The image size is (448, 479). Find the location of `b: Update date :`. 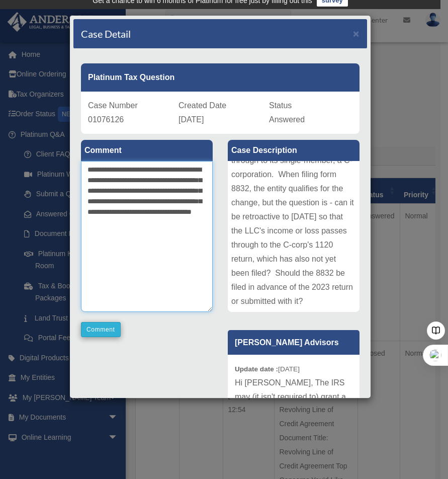

b: Update date : is located at coordinates (257, 369).